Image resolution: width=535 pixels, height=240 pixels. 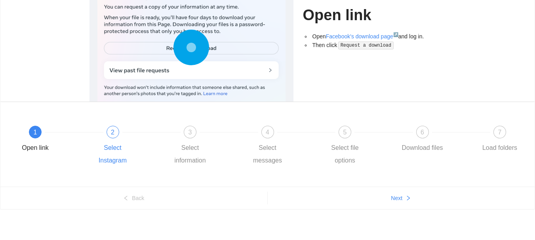 I want to click on div: Open link, so click(x=35, y=148).